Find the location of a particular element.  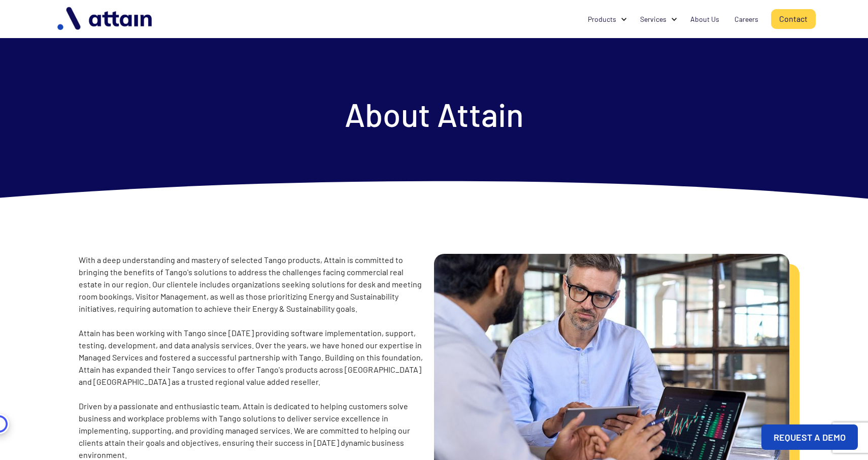

a: Careers is located at coordinates (746, 19).